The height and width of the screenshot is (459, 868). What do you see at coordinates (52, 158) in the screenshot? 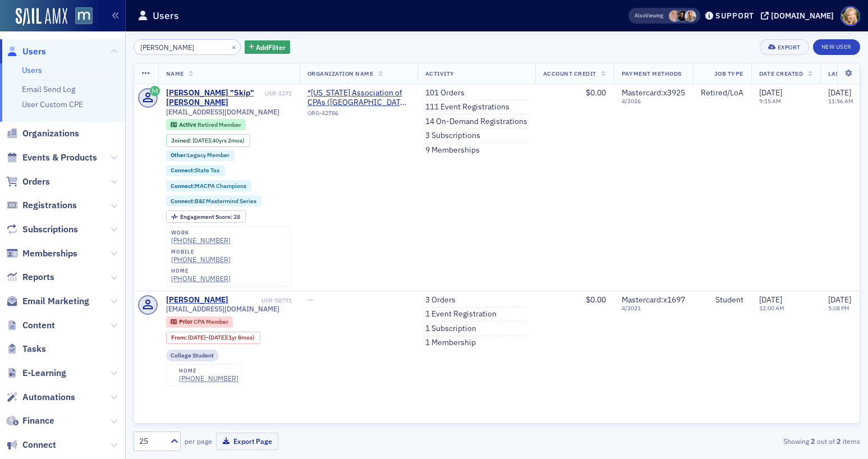
I see `a: Events & Products` at bounding box center [52, 158].